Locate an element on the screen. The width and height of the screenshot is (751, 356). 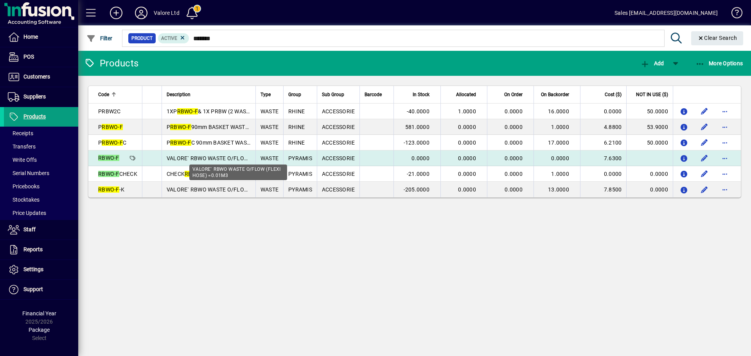
a: Support is located at coordinates (41, 290).